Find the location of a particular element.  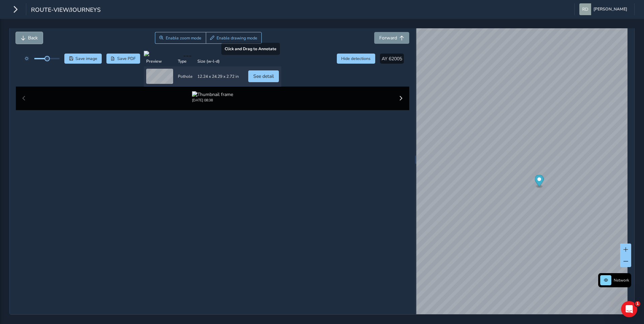

span: Enable zoom mode is located at coordinates (184, 38).